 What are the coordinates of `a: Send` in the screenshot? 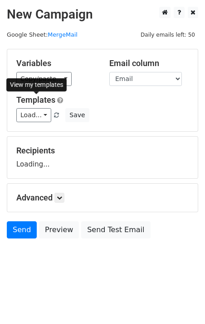 It's located at (22, 230).